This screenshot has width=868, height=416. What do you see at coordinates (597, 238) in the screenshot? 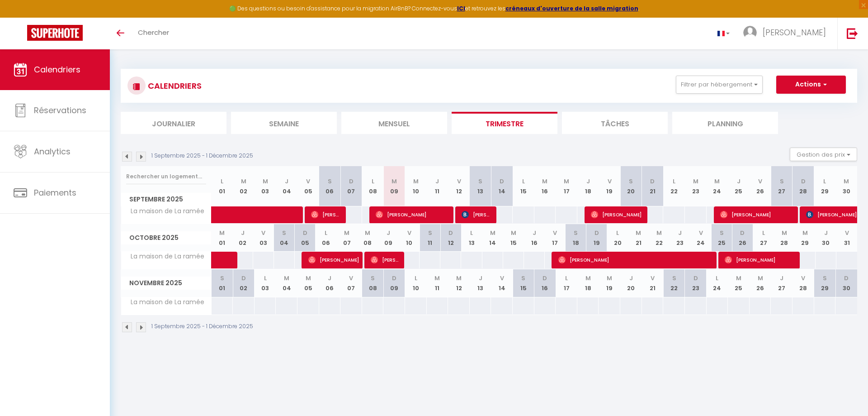
I see `th: 19` at bounding box center [597, 238].